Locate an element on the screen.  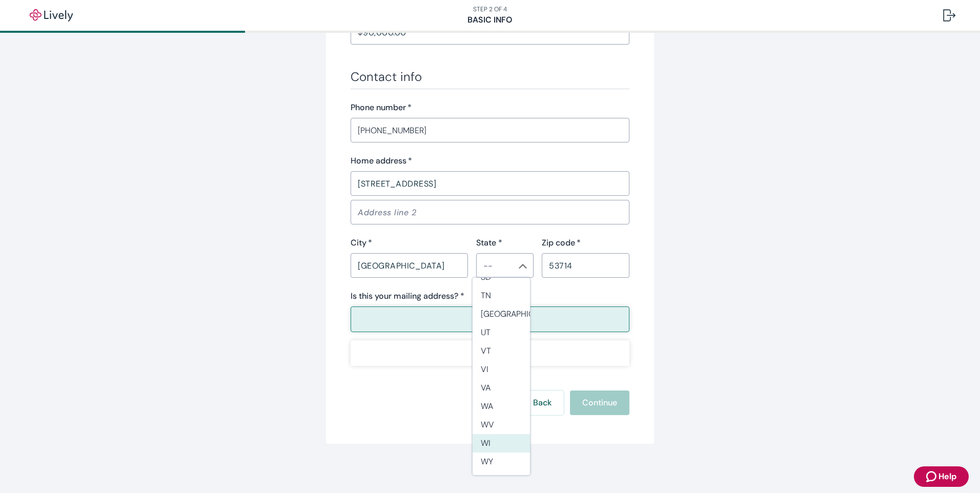
button: Log out is located at coordinates (949, 15).